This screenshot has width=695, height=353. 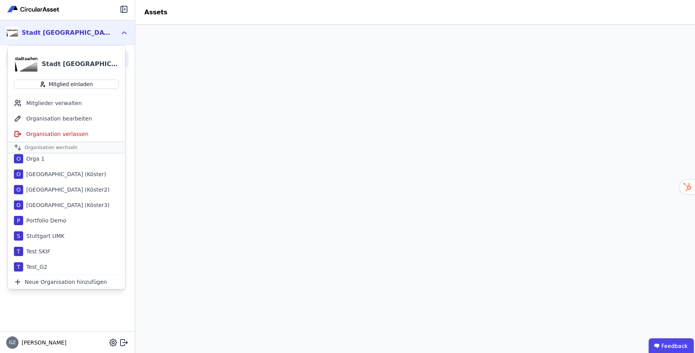 I want to click on div: Mitglieder verwalten, so click(x=66, y=103).